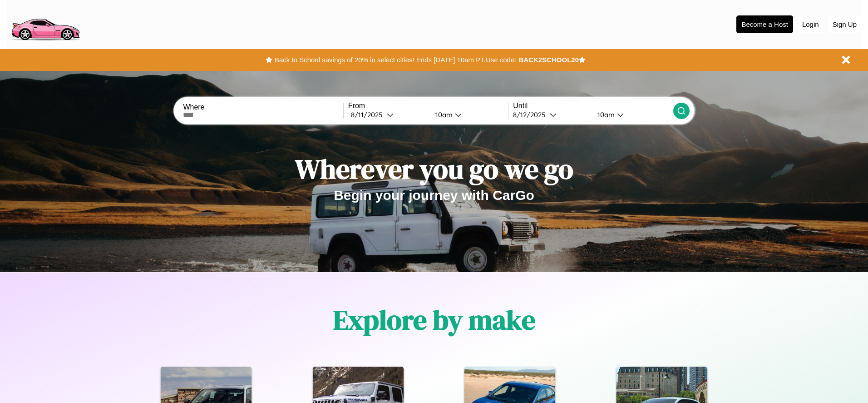 The width and height of the screenshot is (868, 403). I want to click on label: Where, so click(263, 107).